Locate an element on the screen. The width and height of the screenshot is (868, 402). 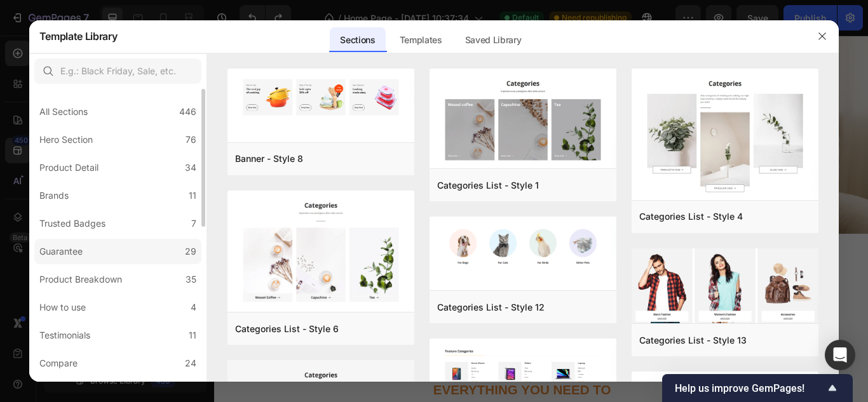
div: Banner - Style 8 is located at coordinates (269, 159).